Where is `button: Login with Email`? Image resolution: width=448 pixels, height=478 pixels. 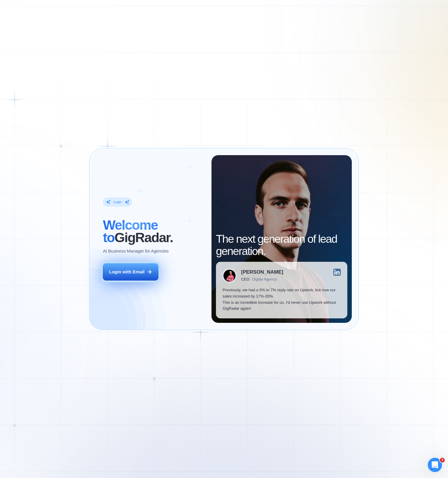 button: Login with Email is located at coordinates (131, 272).